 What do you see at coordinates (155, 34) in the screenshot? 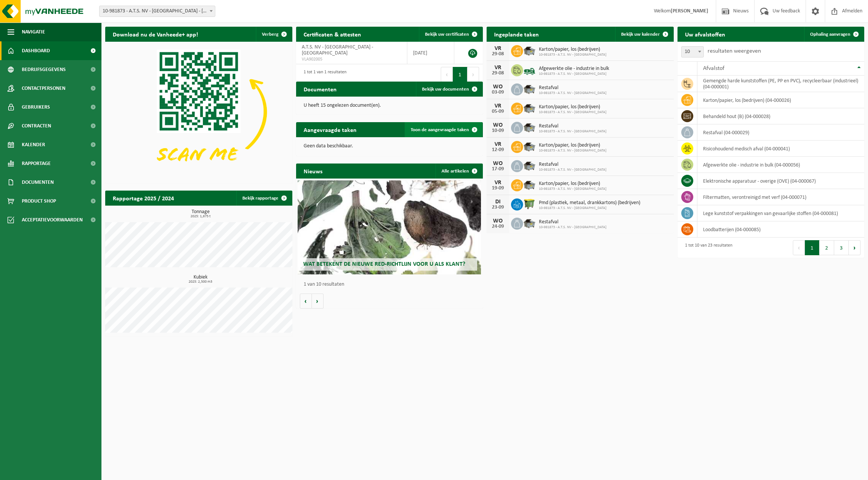
I see `h2: Download nu de Vanheede+ app!` at bounding box center [155, 34].